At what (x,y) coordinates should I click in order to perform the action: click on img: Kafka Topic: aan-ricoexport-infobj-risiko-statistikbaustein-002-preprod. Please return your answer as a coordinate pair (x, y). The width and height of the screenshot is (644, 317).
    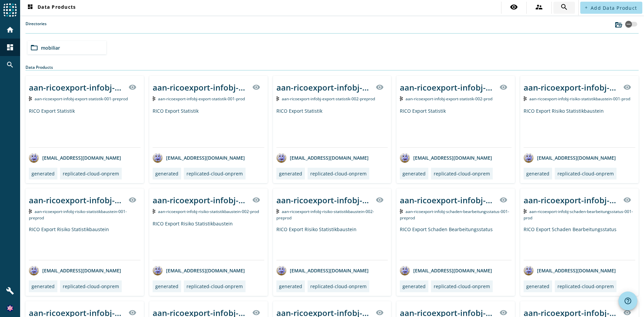
    Looking at the image, I should click on (278, 211).